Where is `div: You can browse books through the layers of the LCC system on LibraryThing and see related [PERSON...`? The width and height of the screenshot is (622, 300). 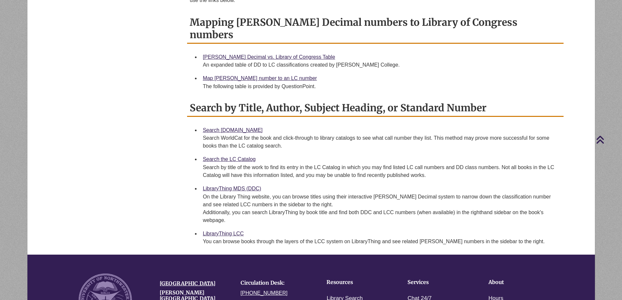 div: You can browse books through the layers of the LCC system on LibraryThing and see related [PERSON... is located at coordinates (381, 242).